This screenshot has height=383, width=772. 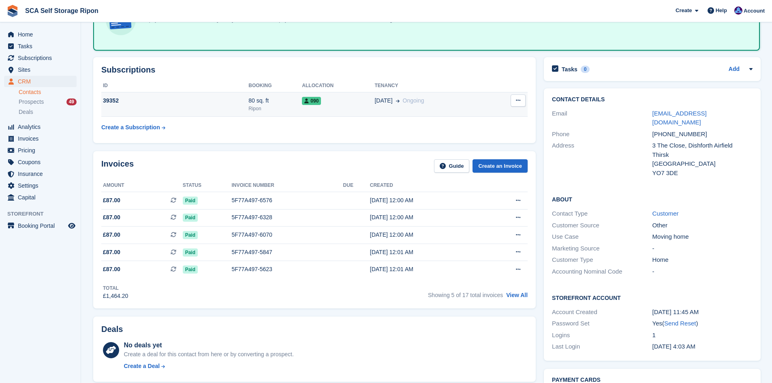 What do you see at coordinates (702, 155) in the screenshot?
I see `div: Thirsk` at bounding box center [702, 155].